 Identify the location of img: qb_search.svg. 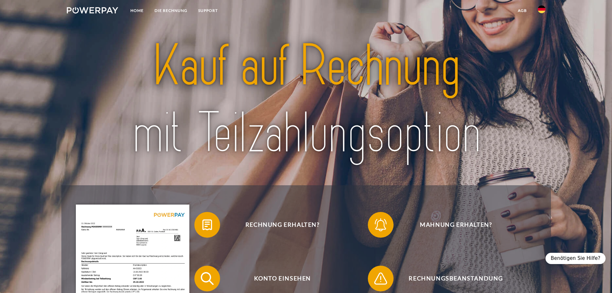
(207, 278).